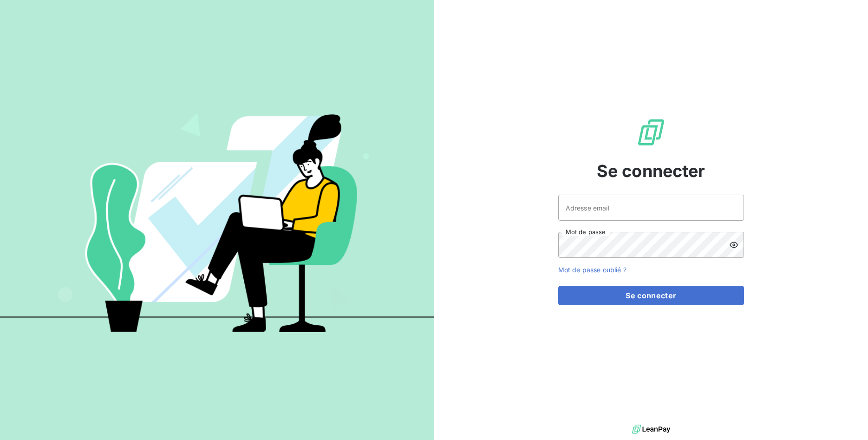 Image resolution: width=868 pixels, height=440 pixels. What do you see at coordinates (592, 269) in the screenshot?
I see `a: Mot de passe oublié ?` at bounding box center [592, 269].